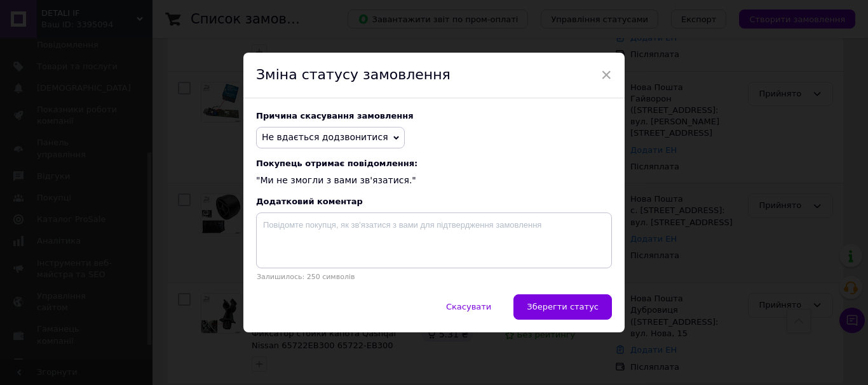 The width and height of the screenshot is (868, 385). What do you see at coordinates (325, 137) in the screenshot?
I see `span: Не вдається додзвонитися` at bounding box center [325, 137].